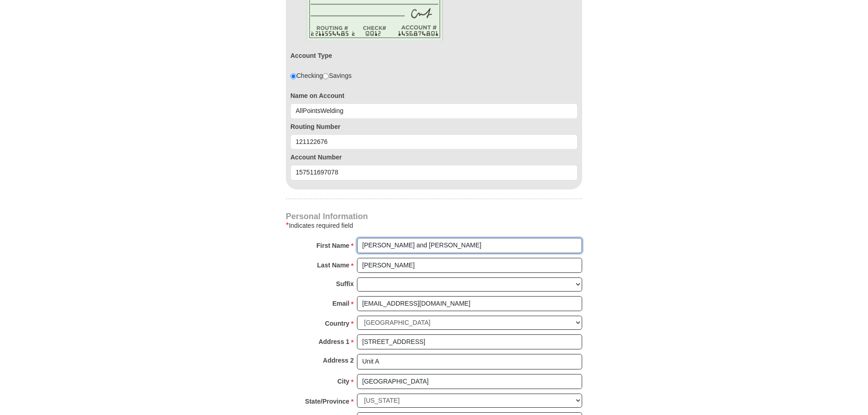  I want to click on strong: Email, so click(341, 303).